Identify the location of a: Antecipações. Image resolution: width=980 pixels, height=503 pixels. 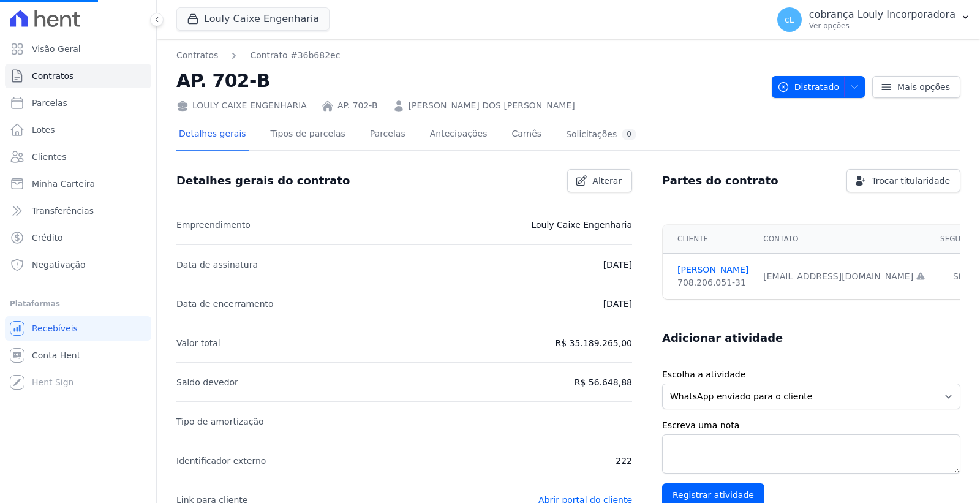
(459, 135).